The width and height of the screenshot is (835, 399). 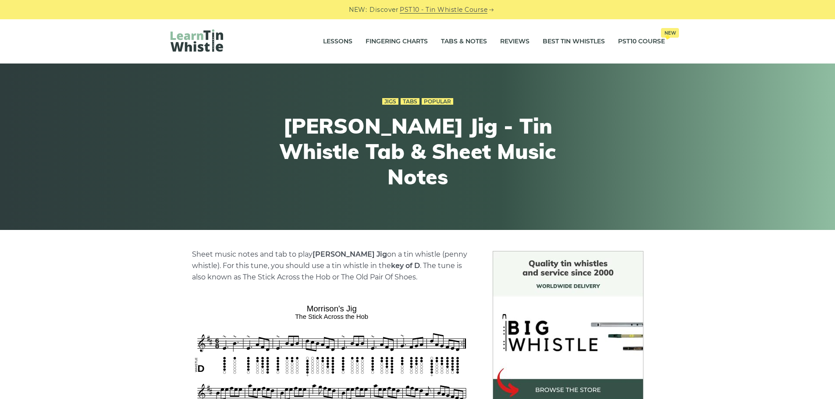 What do you see at coordinates (410, 102) in the screenshot?
I see `a: Tabs` at bounding box center [410, 102].